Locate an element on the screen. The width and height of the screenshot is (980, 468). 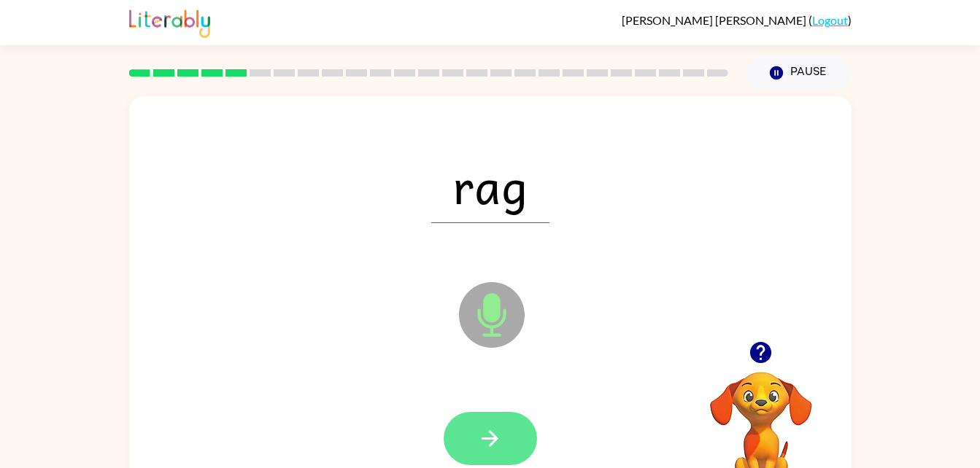
a: Logout is located at coordinates (829, 20).